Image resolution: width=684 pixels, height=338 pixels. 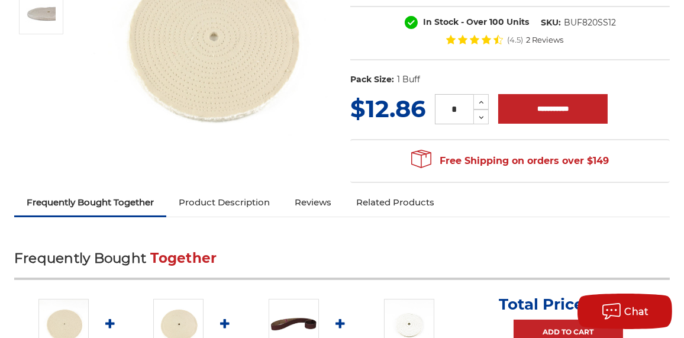 I want to click on dd: 1 Buff, so click(x=409, y=79).